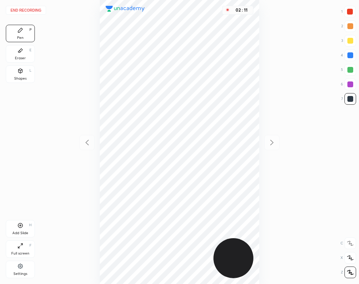 The height and width of the screenshot is (284, 359). What do you see at coordinates (20, 58) in the screenshot?
I see `div: Eraser` at bounding box center [20, 58].